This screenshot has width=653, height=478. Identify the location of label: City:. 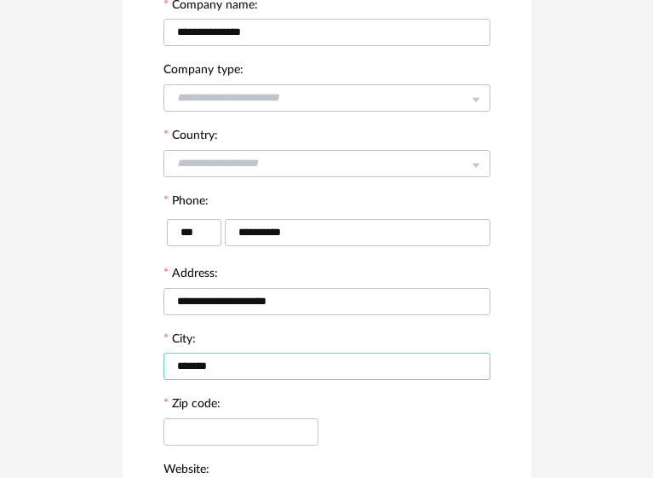
(180, 341).